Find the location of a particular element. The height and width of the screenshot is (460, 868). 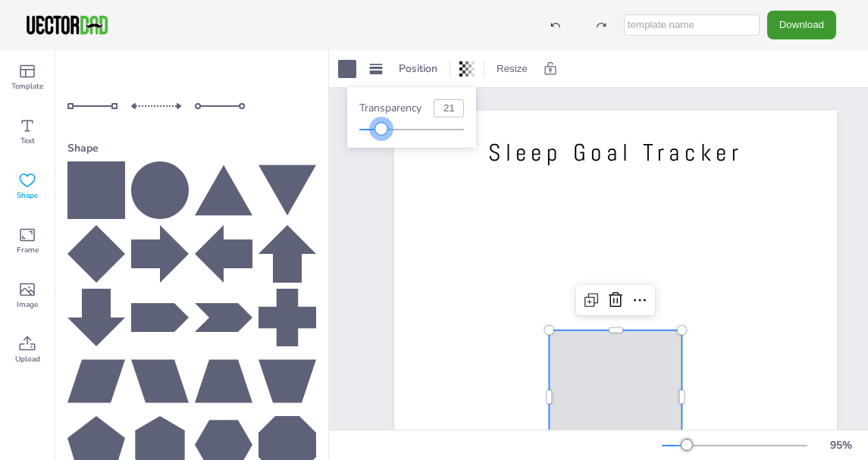

div: 95 % is located at coordinates (841, 445).